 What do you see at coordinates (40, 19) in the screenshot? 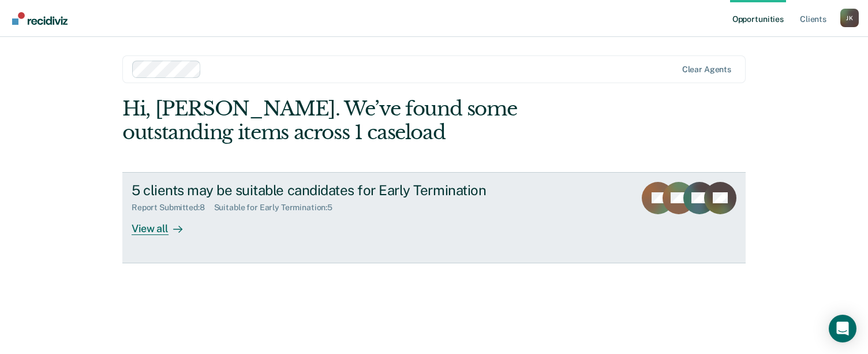
I see `img: Recidiviz` at bounding box center [40, 19].